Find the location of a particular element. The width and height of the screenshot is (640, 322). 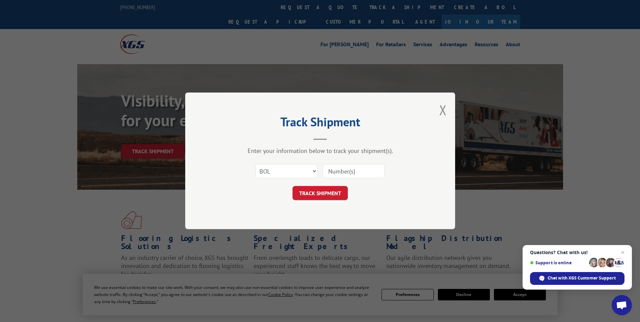

div: Open chat is located at coordinates (622, 305).